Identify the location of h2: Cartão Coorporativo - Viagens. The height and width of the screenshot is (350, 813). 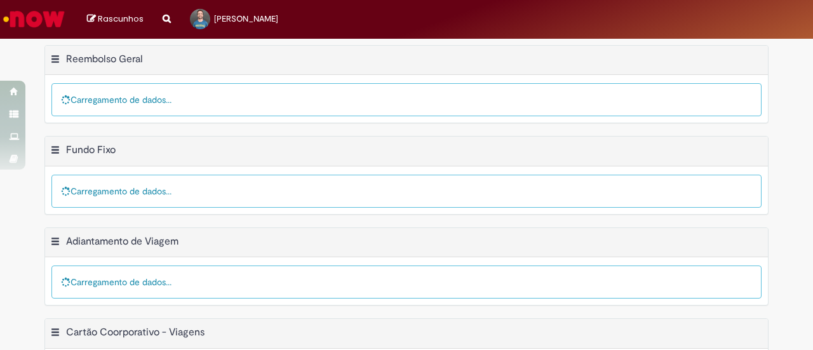
(135, 333).